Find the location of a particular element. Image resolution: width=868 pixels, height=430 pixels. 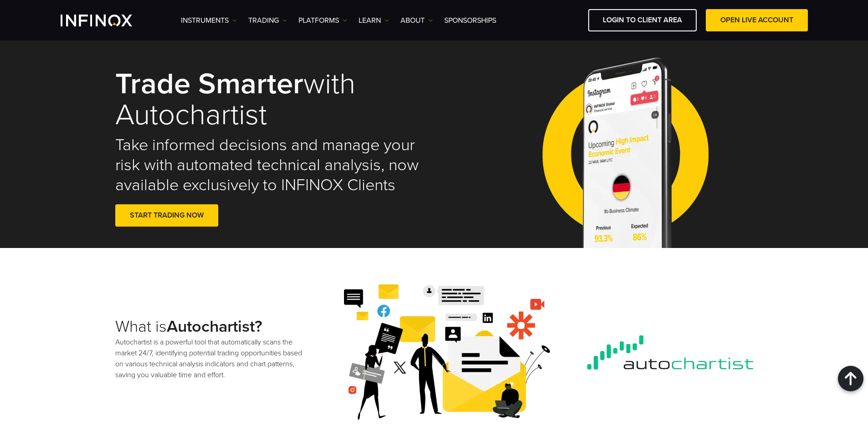

a: TRADING is located at coordinates (267, 21).